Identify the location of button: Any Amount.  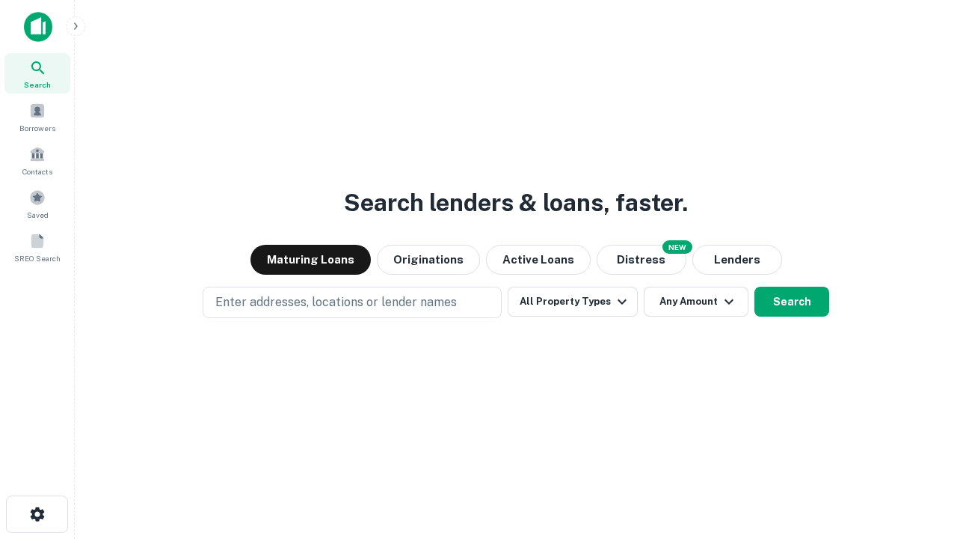
(696, 301).